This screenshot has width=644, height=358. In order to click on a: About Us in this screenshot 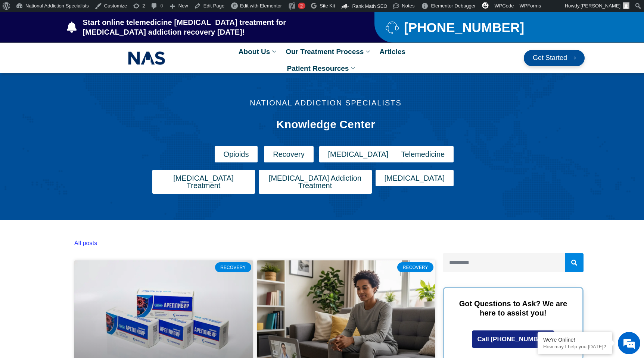, I will do `click(258, 51)`.